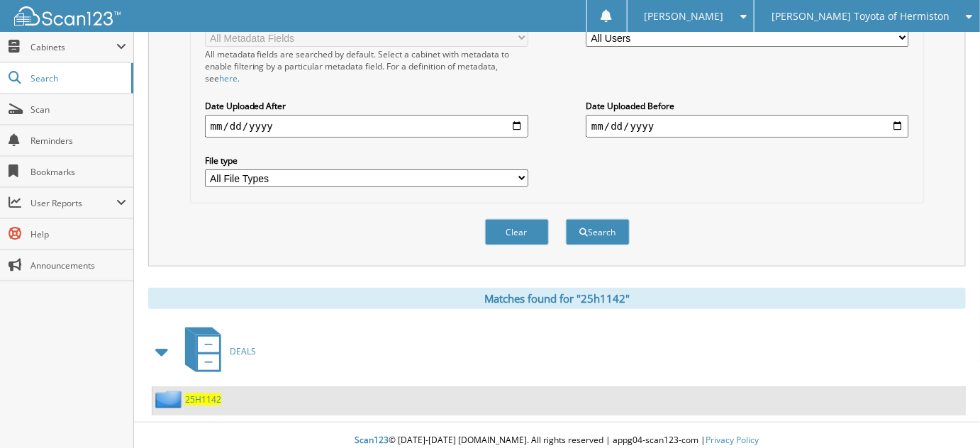  Describe the element at coordinates (367, 66) in the screenshot. I see `div: All metadata fields are searched by default. Select a cabinet with metadata to enable filtering b...` at that location.